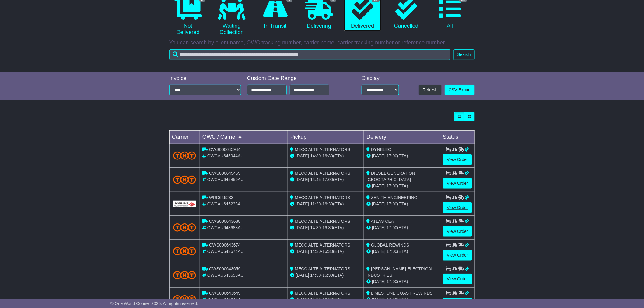  I want to click on span: OWS000643649, so click(225, 293).